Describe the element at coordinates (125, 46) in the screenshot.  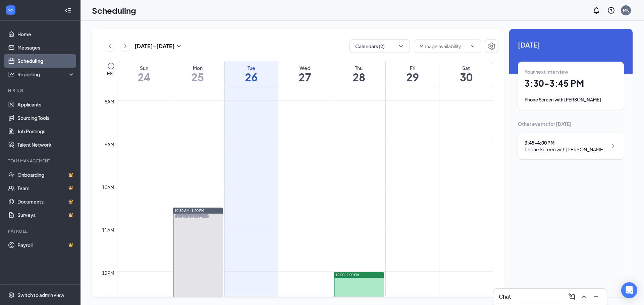
I see `button: ChevronRight` at that location.